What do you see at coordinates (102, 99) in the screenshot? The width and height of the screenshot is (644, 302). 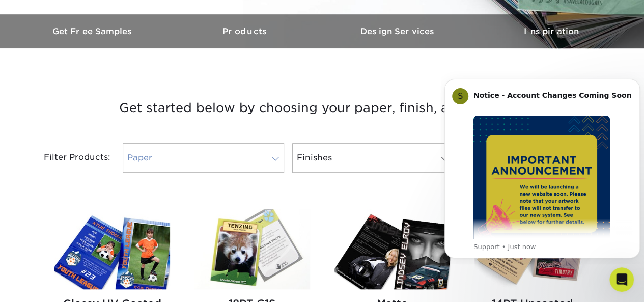 I see `div: message notification from Support, Just now. Notice - Account Changes Coming Soon ​ Past Order Fi...` at bounding box center [102, 99].